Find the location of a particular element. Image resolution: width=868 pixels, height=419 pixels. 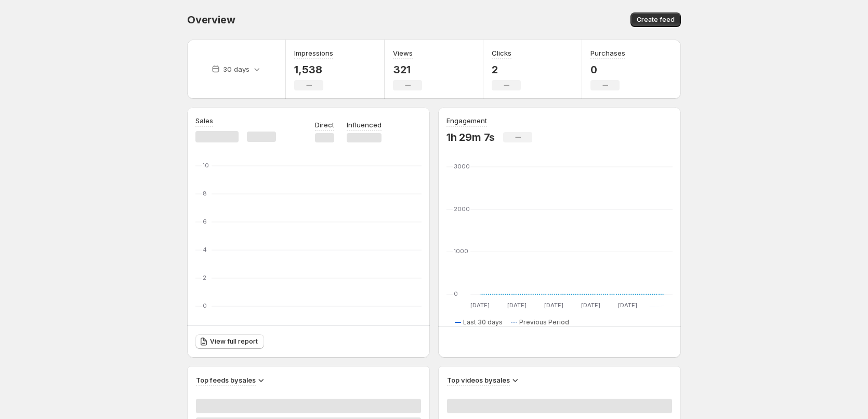

h3: Views is located at coordinates (403, 53).